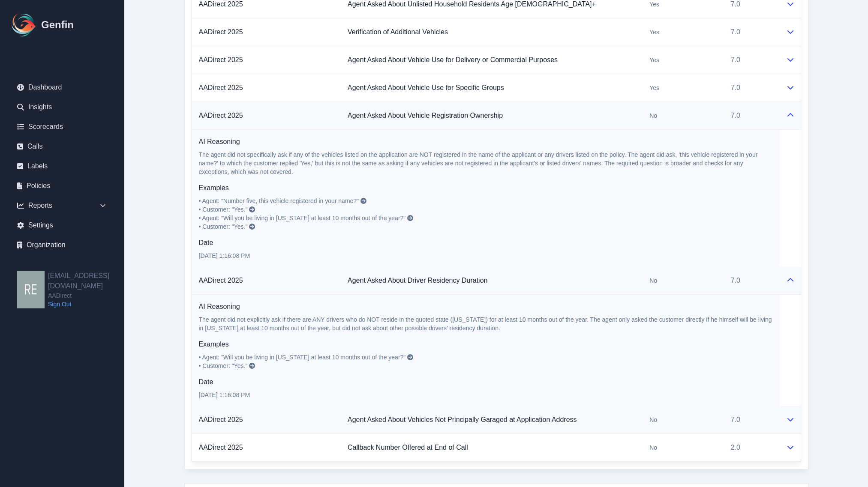 Image resolution: width=868 pixels, height=487 pixels. Describe the element at coordinates (426, 88) in the screenshot. I see `a: Agent Asked About Vehicle Use for Specific Groups` at that location.